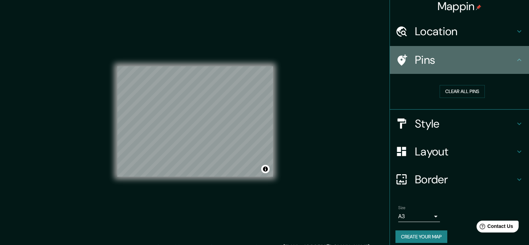 The image size is (529, 245). I want to click on div: Border, so click(460, 179).